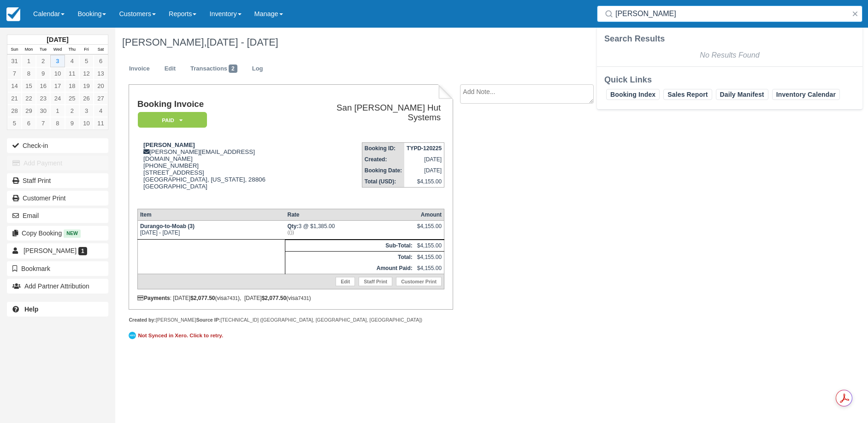  Describe the element at coordinates (86, 73) in the screenshot. I see `a: 12` at that location.